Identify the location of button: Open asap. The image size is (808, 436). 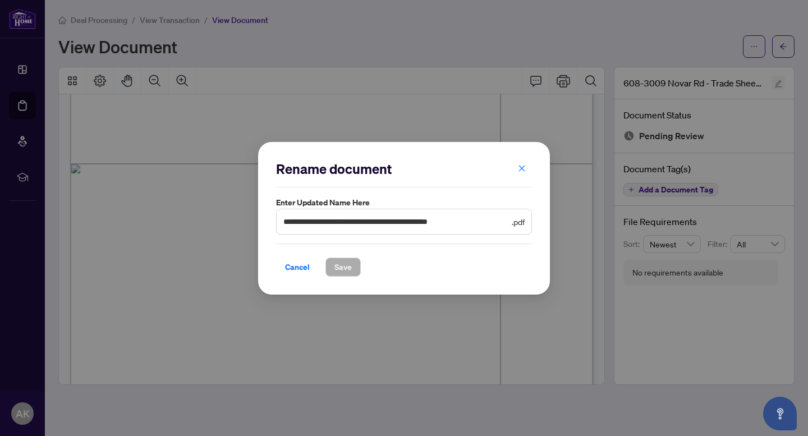
(780, 414).